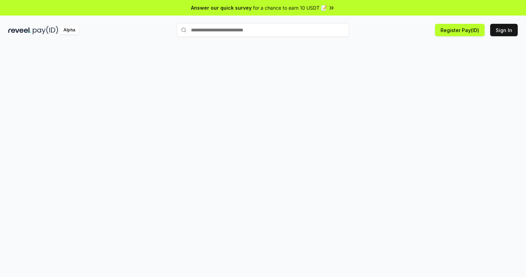  I want to click on button: Sign In, so click(504, 30).